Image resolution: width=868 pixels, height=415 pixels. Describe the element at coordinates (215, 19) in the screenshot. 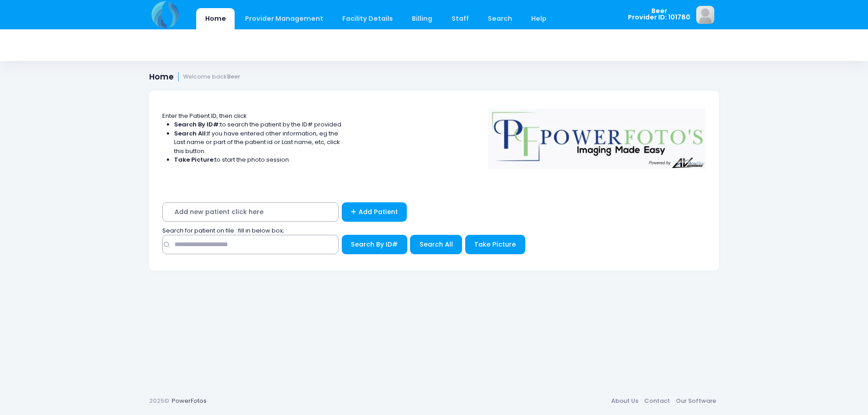

I see `a: Home` at that location.